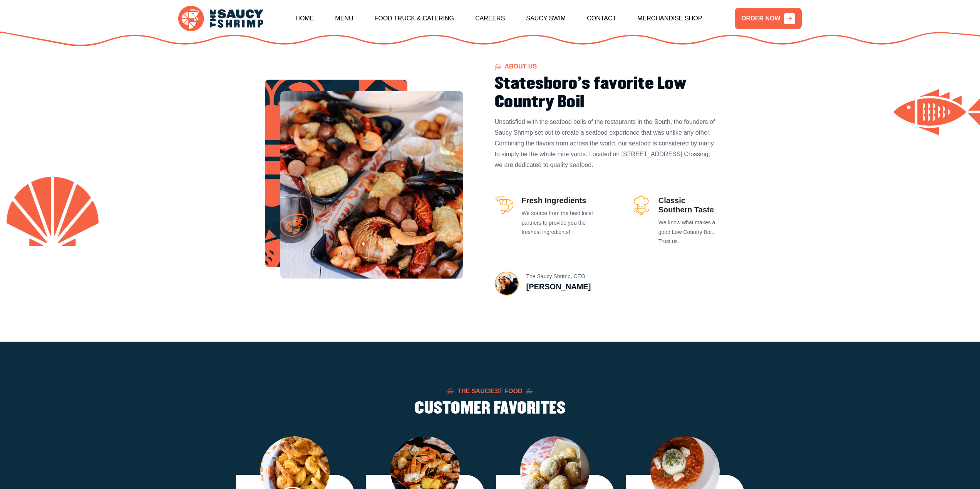 The height and width of the screenshot is (489, 980). What do you see at coordinates (605, 144) in the screenshot?
I see `p: Unsatisfied with the seafood boils of the restaurants in the South, the founders of Saucy Shrimp ...` at bounding box center [605, 144].